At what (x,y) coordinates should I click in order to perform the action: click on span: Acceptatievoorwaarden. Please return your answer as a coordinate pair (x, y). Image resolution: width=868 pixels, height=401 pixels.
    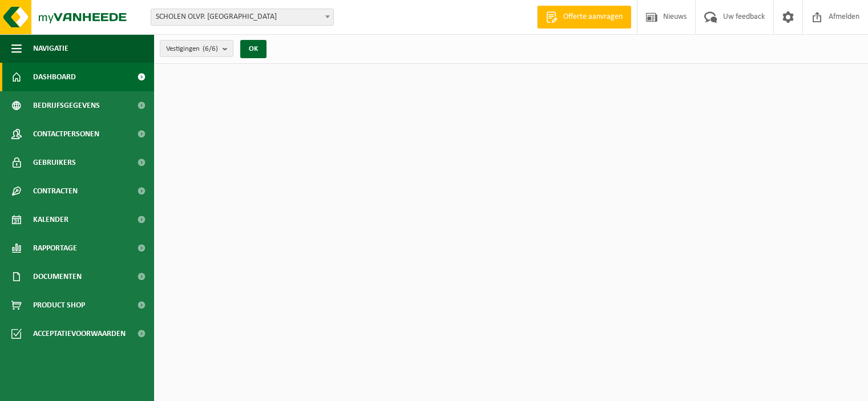
    Looking at the image, I should click on (79, 334).